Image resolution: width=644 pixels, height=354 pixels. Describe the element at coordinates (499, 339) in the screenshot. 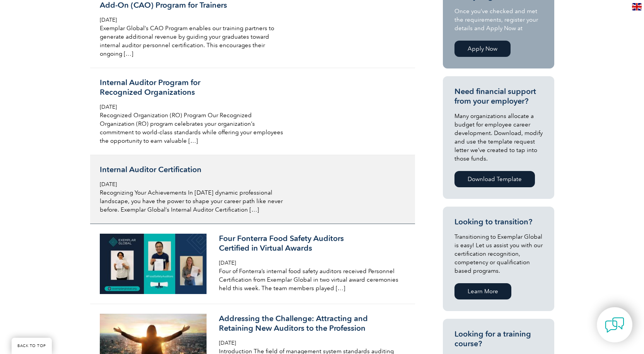

I see `h3: Looking for a training course?` at that location.